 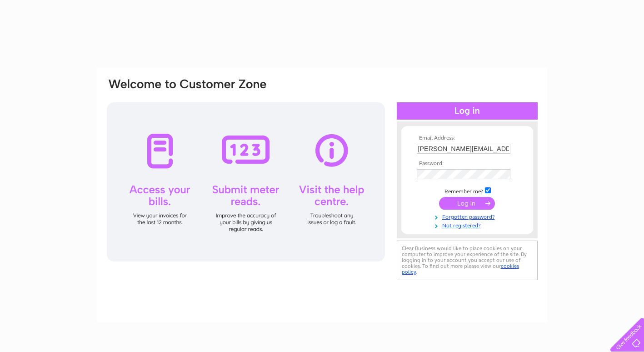 What do you see at coordinates (467, 163) in the screenshot?
I see `th: Password:` at bounding box center [467, 163].